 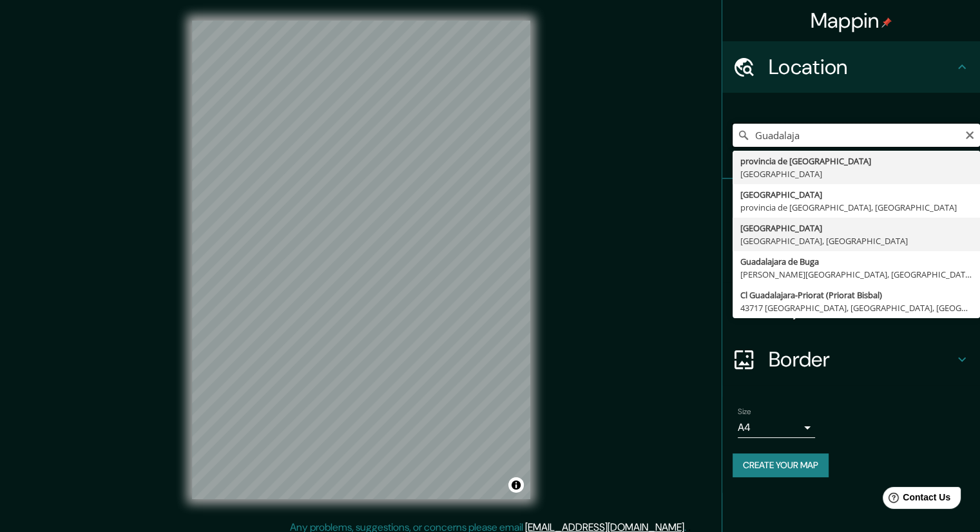 I want to click on div: Layout, so click(x=851, y=308).